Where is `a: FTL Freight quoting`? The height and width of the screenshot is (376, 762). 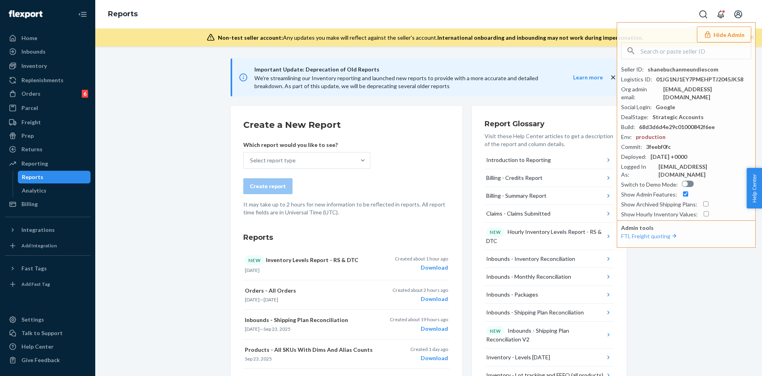
a: FTL Freight quoting is located at coordinates (650, 236).